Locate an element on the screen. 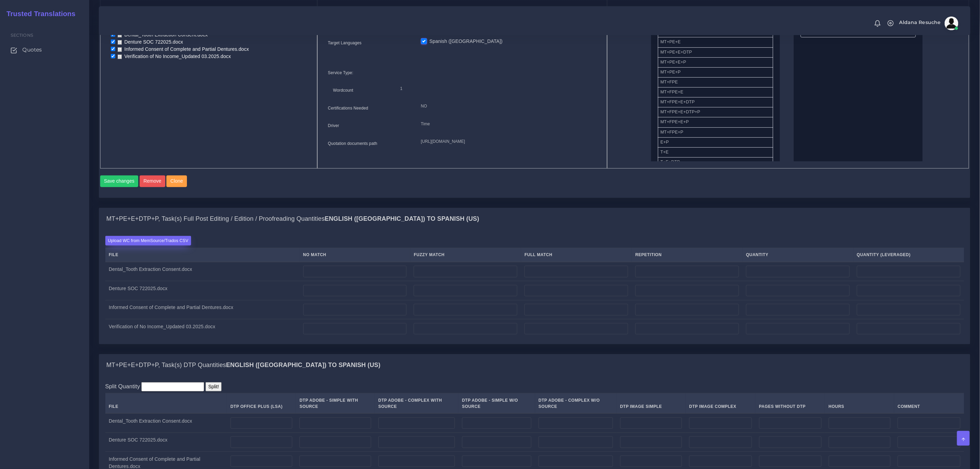 The width and height of the screenshot is (980, 469). label: Target Languages is located at coordinates (345, 43).